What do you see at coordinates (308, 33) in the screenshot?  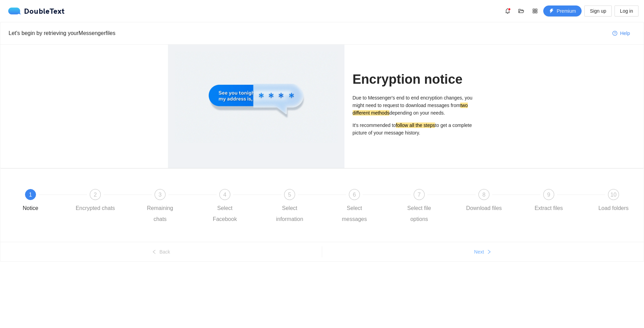 I see `div: Let's begin by retrieving your Messenger files` at bounding box center [308, 33].